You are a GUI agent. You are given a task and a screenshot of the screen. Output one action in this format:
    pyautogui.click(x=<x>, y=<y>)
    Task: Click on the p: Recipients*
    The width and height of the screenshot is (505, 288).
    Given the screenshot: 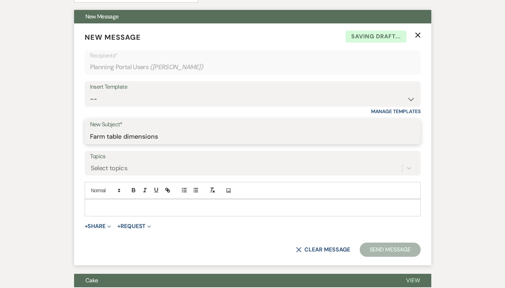 What is the action you would take?
    pyautogui.click(x=253, y=56)
    